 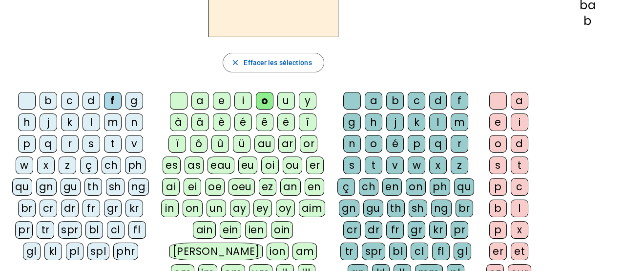 What do you see at coordinates (520, 251) in the screenshot?
I see `div: et` at bounding box center [520, 251].